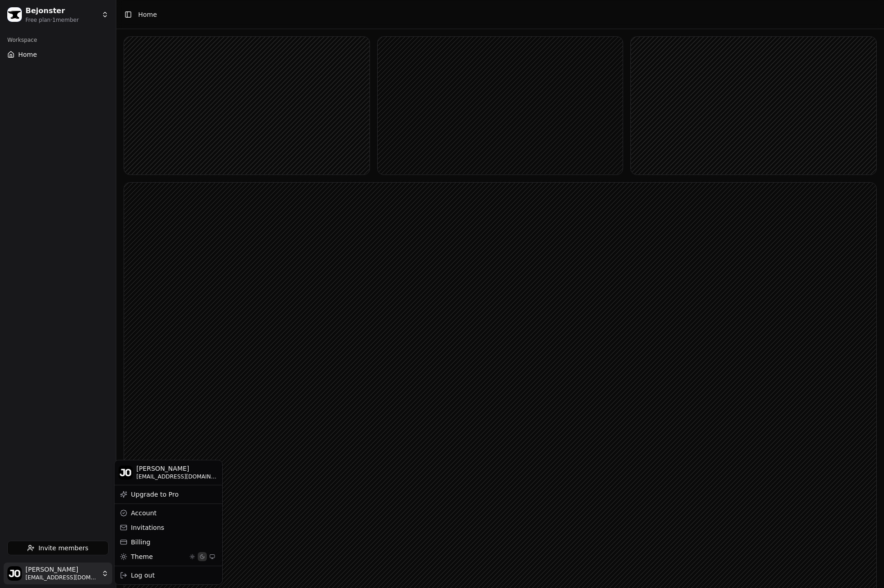 The image size is (884, 588). Describe the element at coordinates (212, 556) in the screenshot. I see `button: Utiliser les préférences système` at that location.